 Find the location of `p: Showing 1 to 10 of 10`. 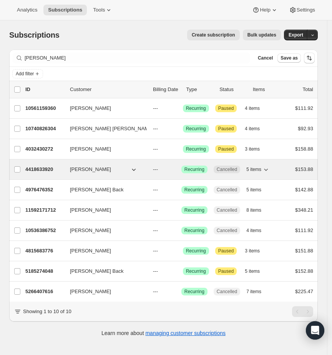

p: Showing 1 to 10 of 10 is located at coordinates (47, 312).